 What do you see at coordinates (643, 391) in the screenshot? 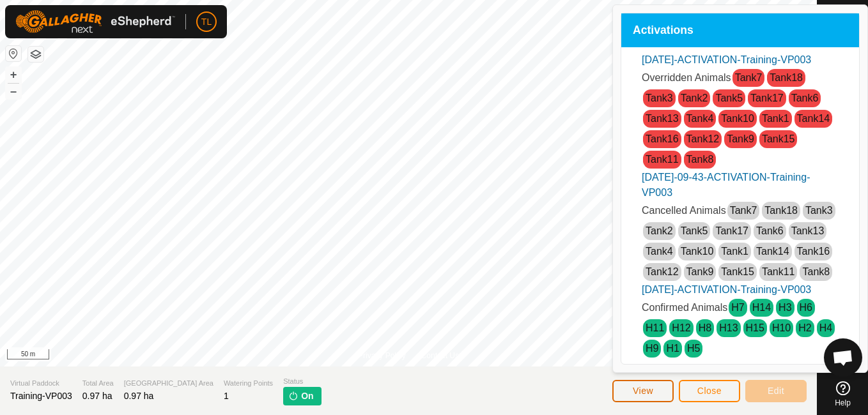
I see `button: View` at bounding box center [643, 391].